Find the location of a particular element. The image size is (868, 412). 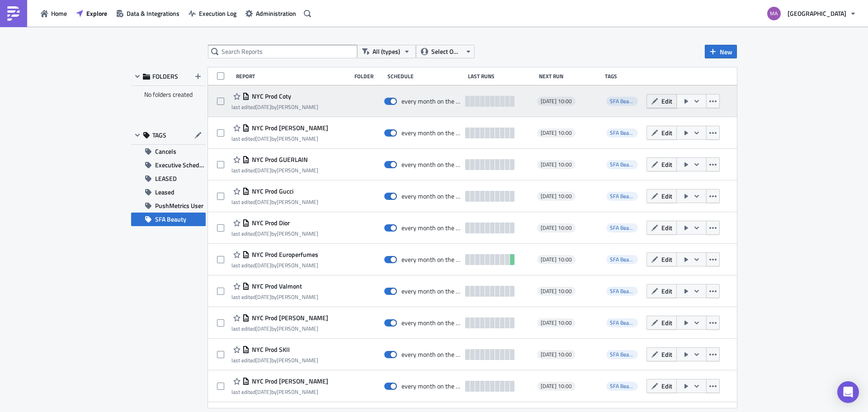

button: Explore is located at coordinates (92, 13).